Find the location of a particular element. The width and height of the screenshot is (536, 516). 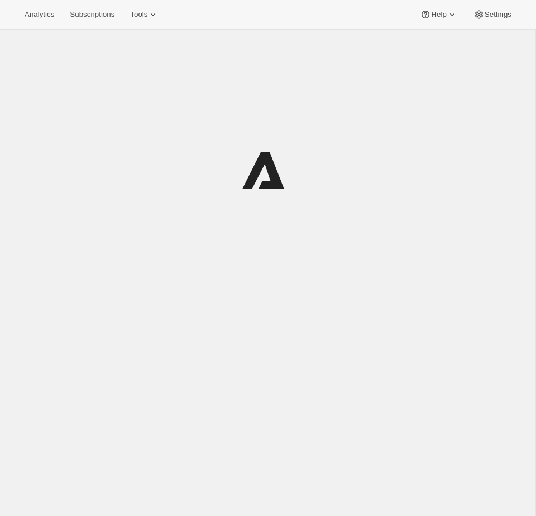

button: Settings is located at coordinates (492, 15).